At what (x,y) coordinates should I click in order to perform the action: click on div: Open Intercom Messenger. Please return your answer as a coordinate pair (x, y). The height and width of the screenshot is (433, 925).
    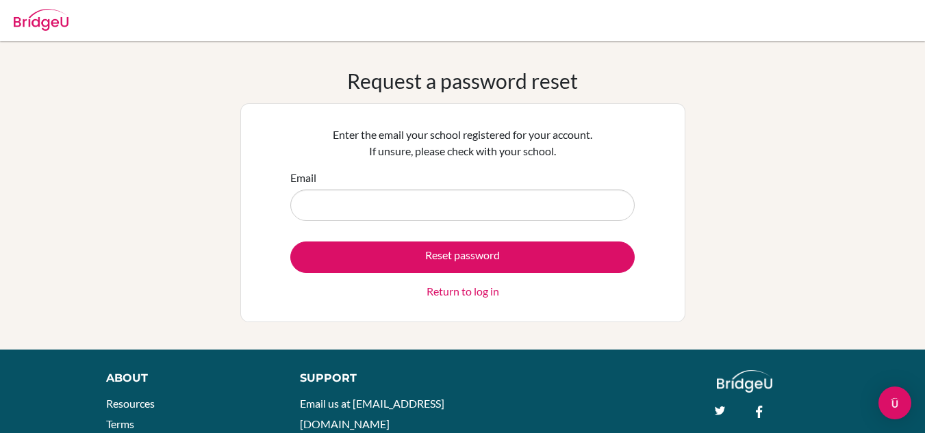
    Looking at the image, I should click on (895, 403).